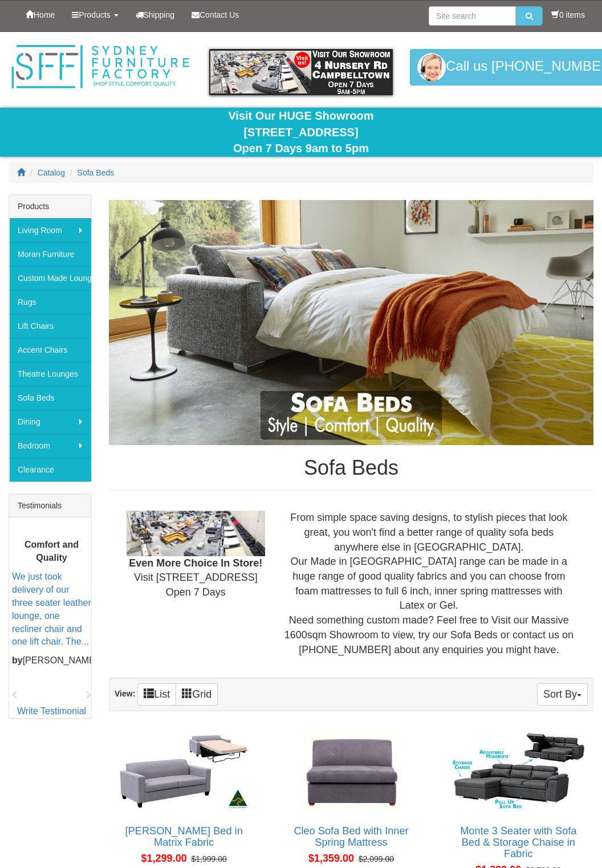 The height and width of the screenshot is (868, 602). Describe the element at coordinates (44, 15) in the screenshot. I see `span: Home` at that location.